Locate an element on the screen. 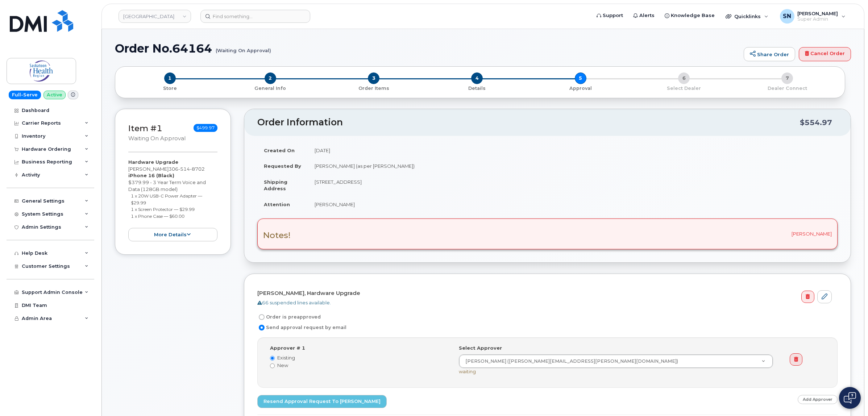  strong: Hardware Upgrade is located at coordinates (153, 162).